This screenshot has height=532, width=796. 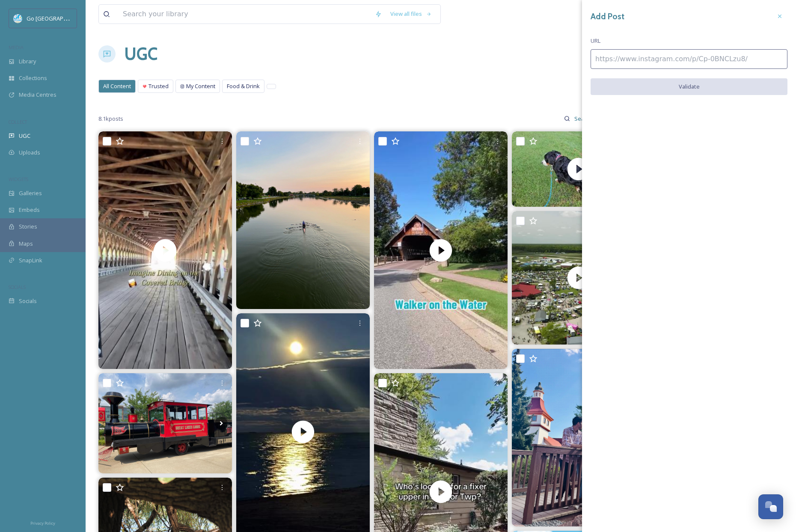 What do you see at coordinates (165, 423) in the screenshot?
I see `img: #beerfestival #midlandmi` at bounding box center [165, 423].